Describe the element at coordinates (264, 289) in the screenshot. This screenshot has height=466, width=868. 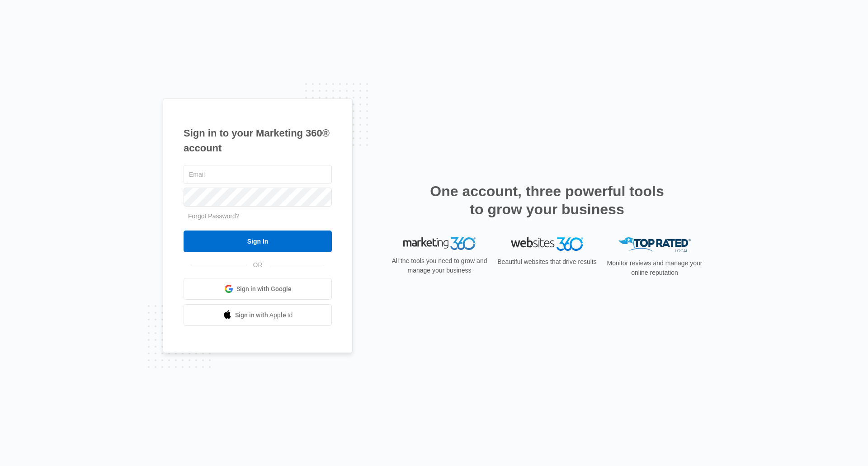
I see `span: Sign in with Google` at that location.